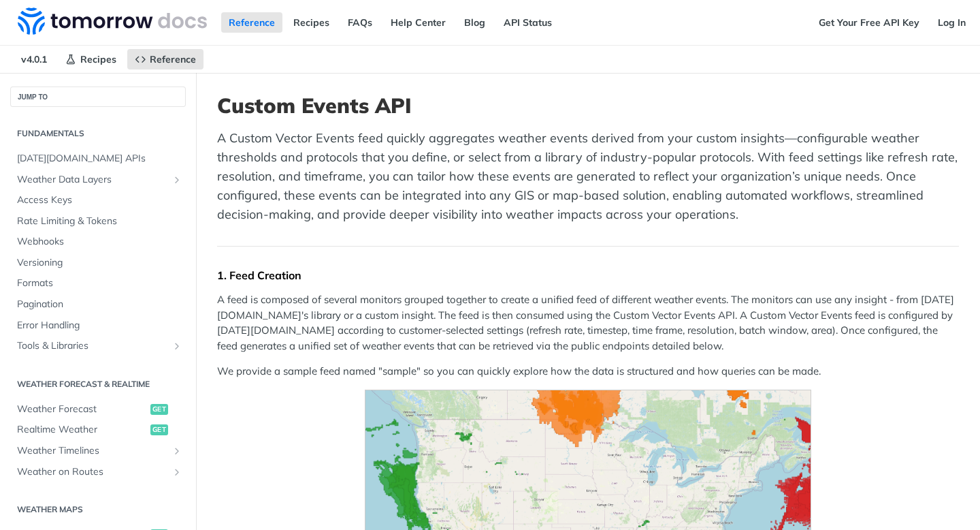 The height and width of the screenshot is (530, 980). I want to click on a: Log In, so click(952, 23).